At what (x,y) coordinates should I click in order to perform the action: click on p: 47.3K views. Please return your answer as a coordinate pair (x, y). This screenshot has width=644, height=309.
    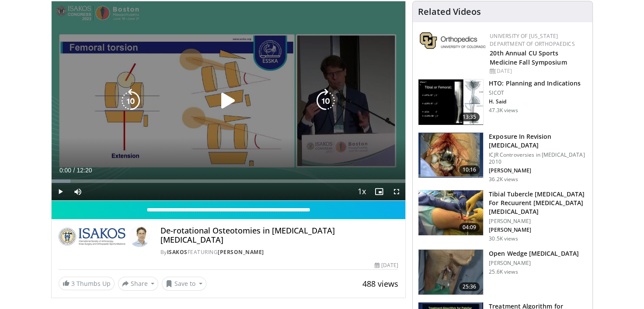
    Looking at the image, I should click on (503, 110).